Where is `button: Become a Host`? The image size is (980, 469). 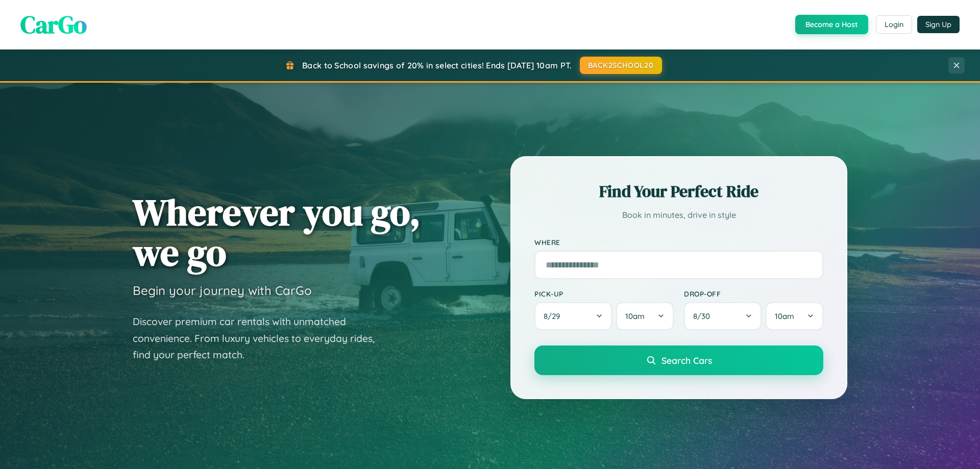 button: Become a Host is located at coordinates (832, 25).